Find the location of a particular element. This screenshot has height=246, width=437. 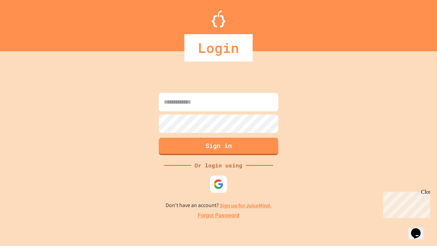

a: Sign up for JuiceMind. is located at coordinates (246, 205).